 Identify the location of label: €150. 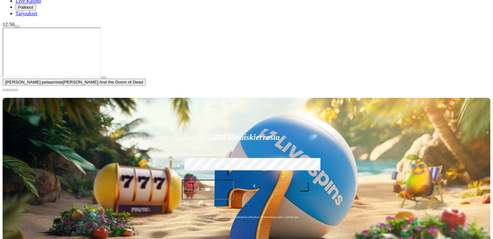
(247, 166).